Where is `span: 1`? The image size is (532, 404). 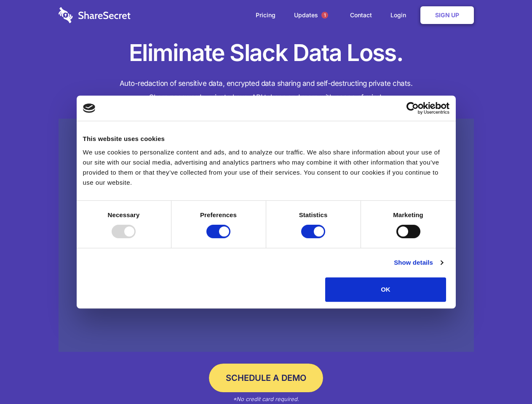
span: 1 is located at coordinates (325, 15).